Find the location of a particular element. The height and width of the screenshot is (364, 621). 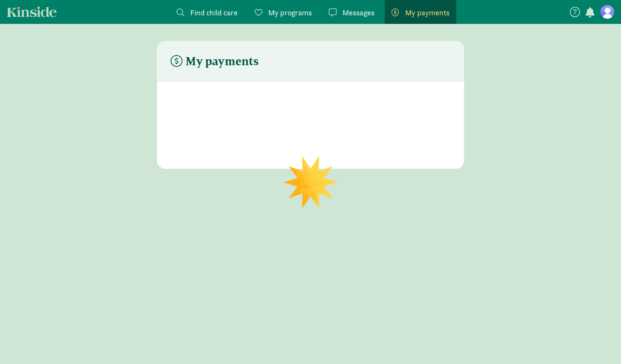

span: My programs is located at coordinates (290, 13).